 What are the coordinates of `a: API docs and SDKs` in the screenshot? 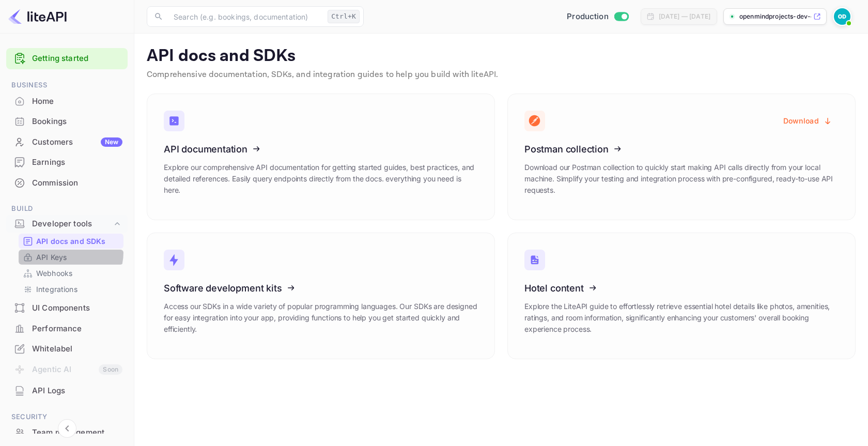 It's located at (71, 241).